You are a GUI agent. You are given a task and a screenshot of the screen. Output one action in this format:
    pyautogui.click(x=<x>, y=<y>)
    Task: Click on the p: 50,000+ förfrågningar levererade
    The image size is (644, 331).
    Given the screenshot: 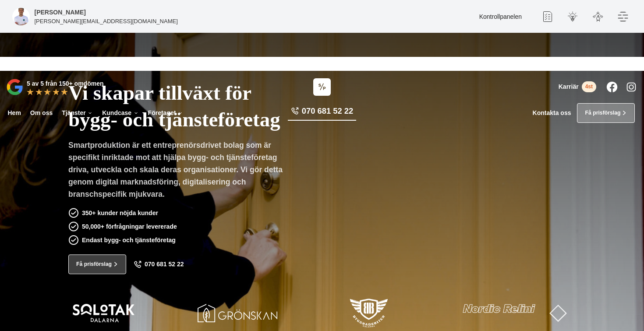 What is the action you would take?
    pyautogui.click(x=129, y=227)
    